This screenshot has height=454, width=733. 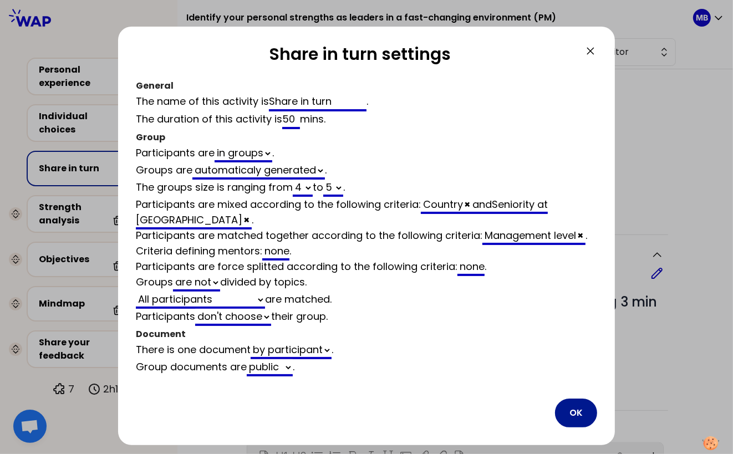 What do you see at coordinates (534, 237) in the screenshot?
I see `div: Management level` at bounding box center [534, 237].